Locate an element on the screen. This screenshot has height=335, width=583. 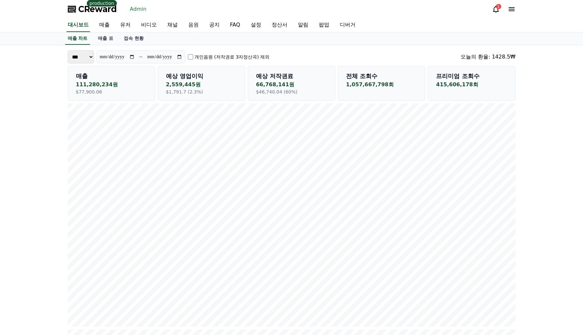
p: 전체 조회수 is located at coordinates (381, 76).